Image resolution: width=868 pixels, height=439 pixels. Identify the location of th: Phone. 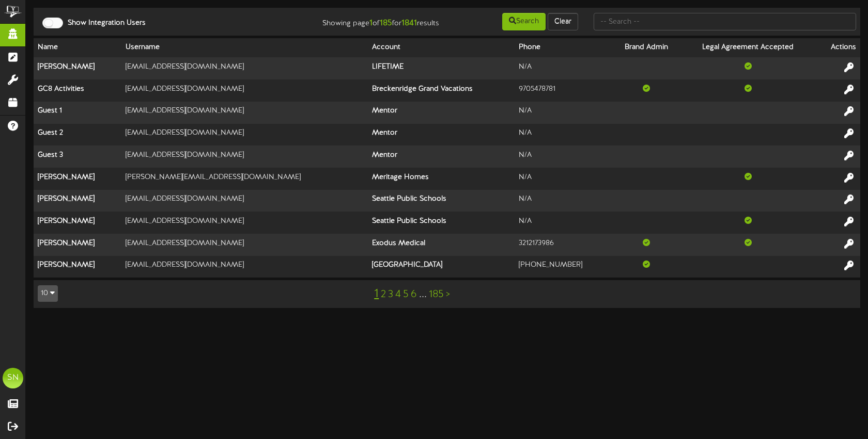
(563, 48).